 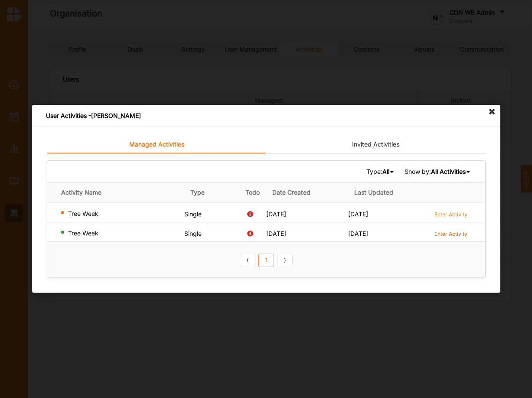 What do you see at coordinates (285, 260) in the screenshot?
I see `a: Next item` at bounding box center [285, 260].